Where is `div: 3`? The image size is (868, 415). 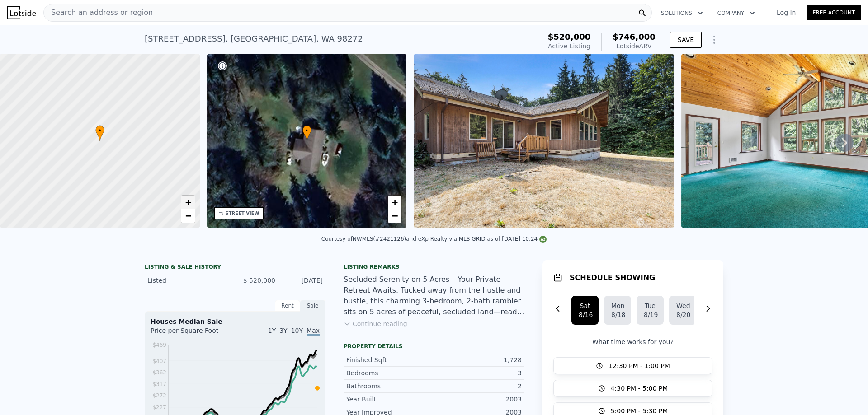
div: 3 is located at coordinates (478, 373).